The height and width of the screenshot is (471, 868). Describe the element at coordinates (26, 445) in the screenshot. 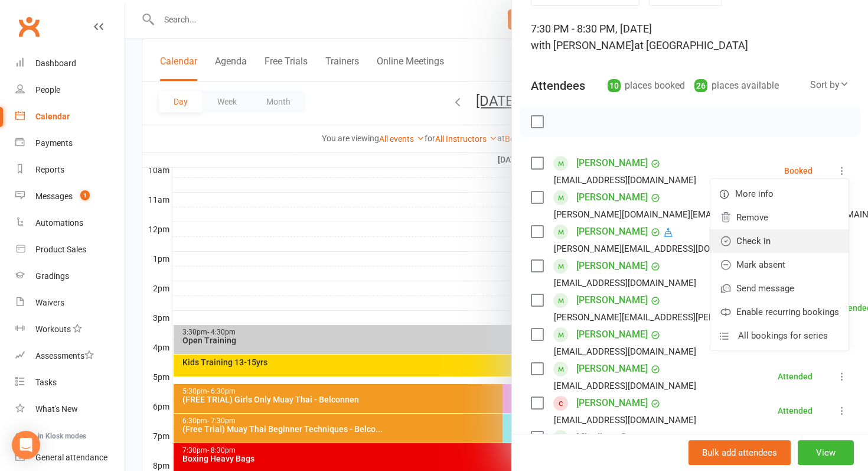

I see `div: Open Intercom Messenger` at that location.